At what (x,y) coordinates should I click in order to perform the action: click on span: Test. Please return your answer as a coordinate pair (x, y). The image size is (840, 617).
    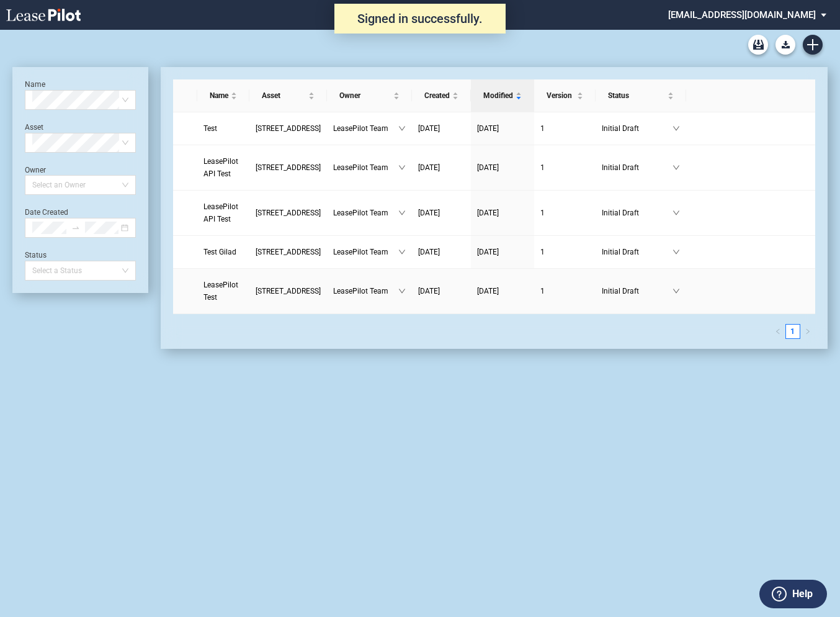
    Looking at the image, I should click on (210, 128).